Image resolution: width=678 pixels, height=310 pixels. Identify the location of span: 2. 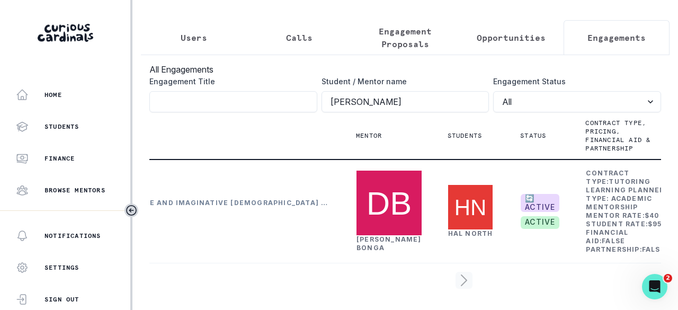
(668, 278).